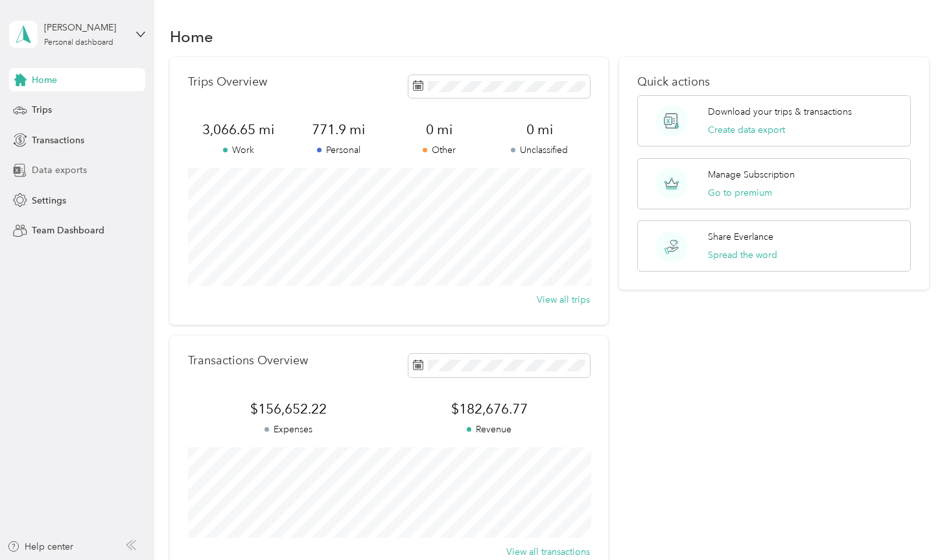 The image size is (951, 560). Describe the element at coordinates (489, 409) in the screenshot. I see `span: $182,676.77` at that location.